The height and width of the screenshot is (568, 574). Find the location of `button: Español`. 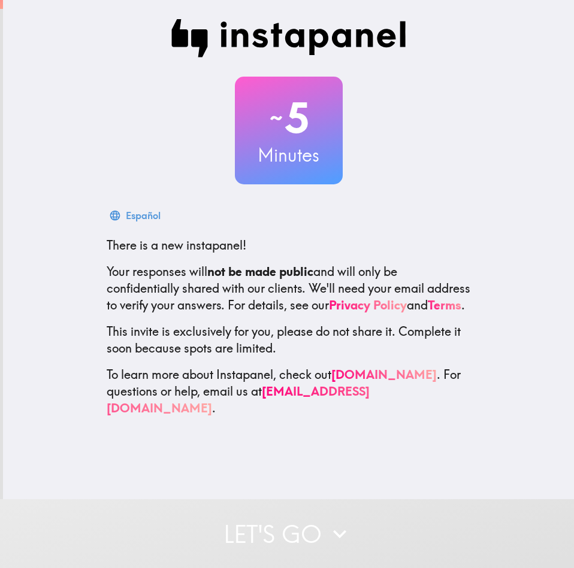

button: Español is located at coordinates (136, 216).